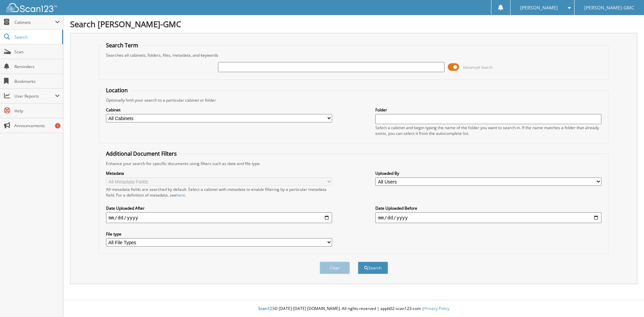 The height and width of the screenshot is (317, 644). I want to click on button: Search, so click(373, 268).